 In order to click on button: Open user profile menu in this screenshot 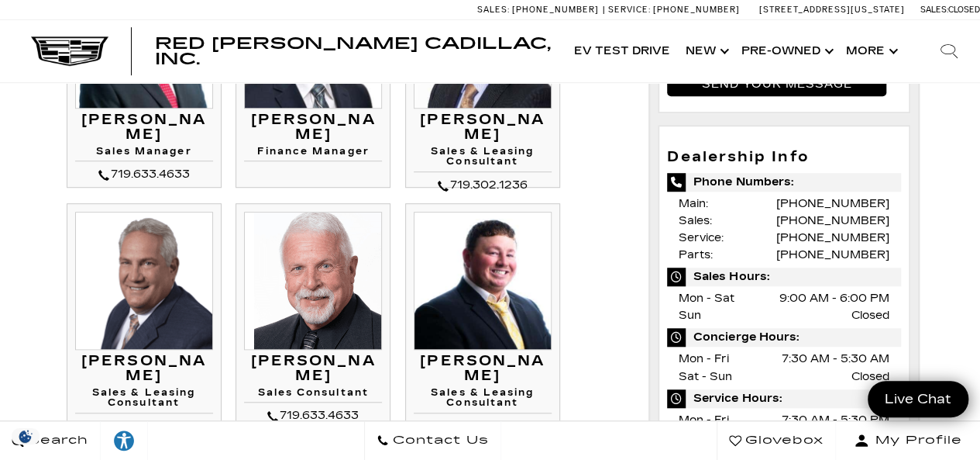, I will do `click(907, 440)`.